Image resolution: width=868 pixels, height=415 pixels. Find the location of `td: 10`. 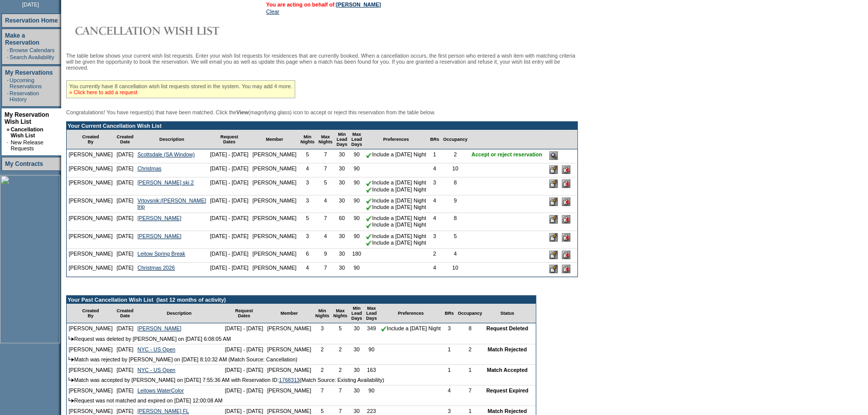

td: 10 is located at coordinates (455, 171).